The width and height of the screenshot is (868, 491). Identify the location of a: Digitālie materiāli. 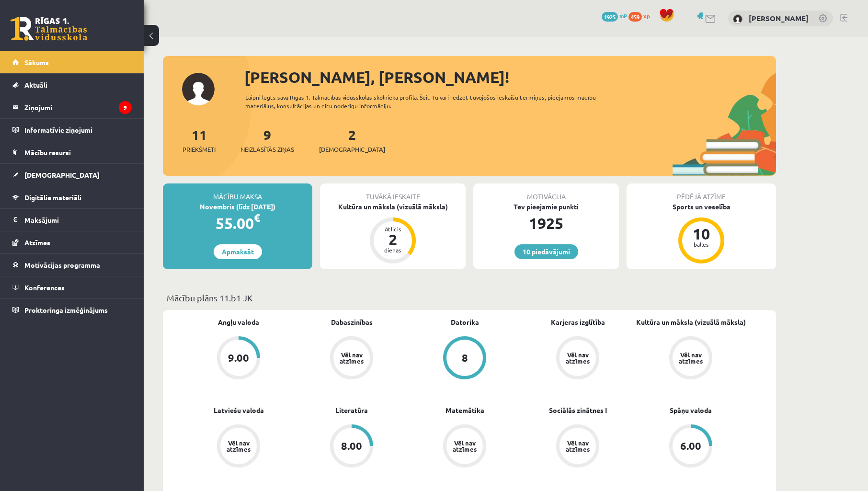
(72, 198).